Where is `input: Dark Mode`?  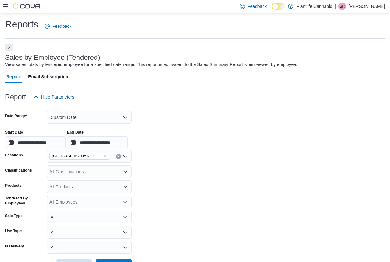
input: Dark Mode is located at coordinates (278, 6).